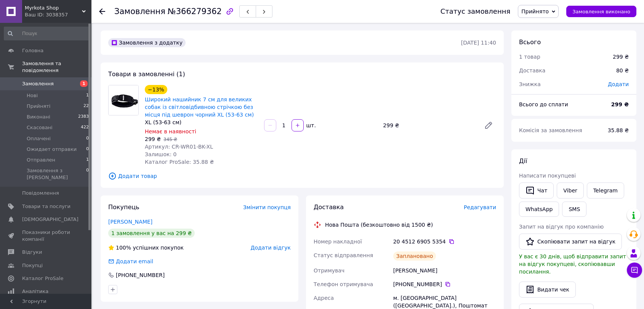 Image resolution: width=644 pixels, height=309 pixels. I want to click on span: Виконані, so click(39, 117).